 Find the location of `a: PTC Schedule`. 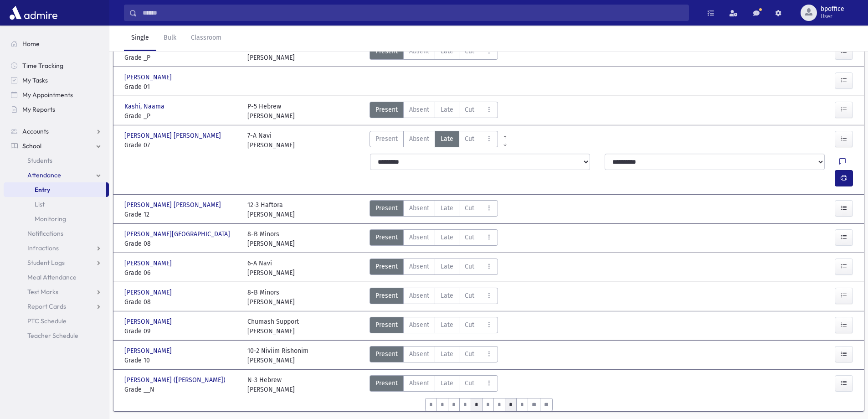

a: PTC Schedule is located at coordinates (56, 321).